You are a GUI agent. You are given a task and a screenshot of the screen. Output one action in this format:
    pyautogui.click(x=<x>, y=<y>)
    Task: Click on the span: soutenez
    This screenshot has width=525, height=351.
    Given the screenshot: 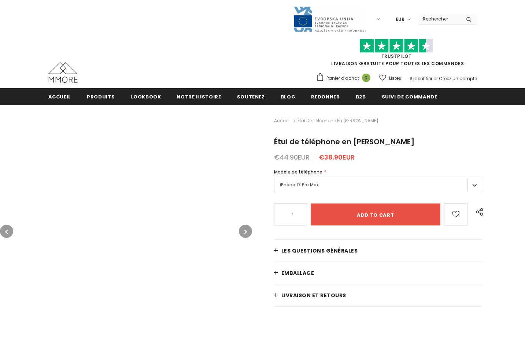 What is the action you would take?
    pyautogui.click(x=251, y=97)
    